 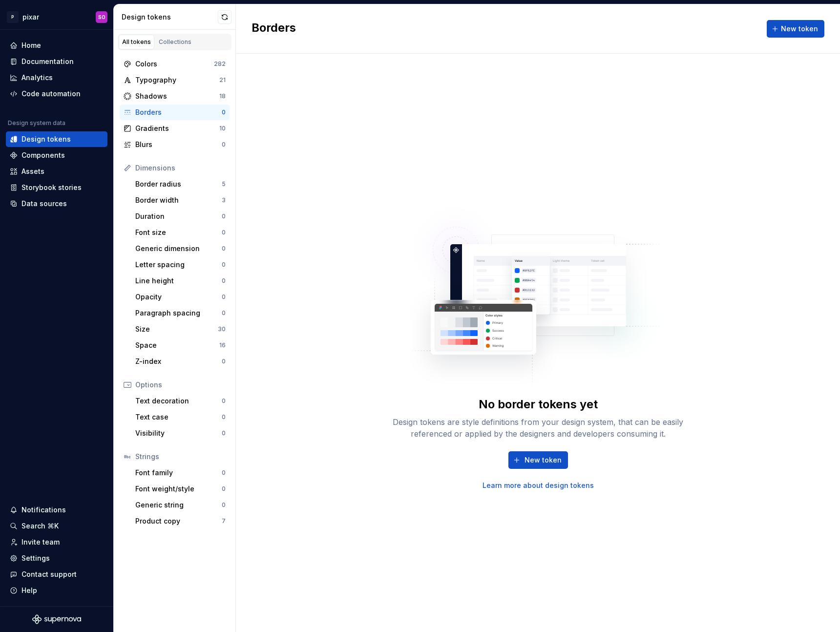 I want to click on div: Duration, so click(x=178, y=216).